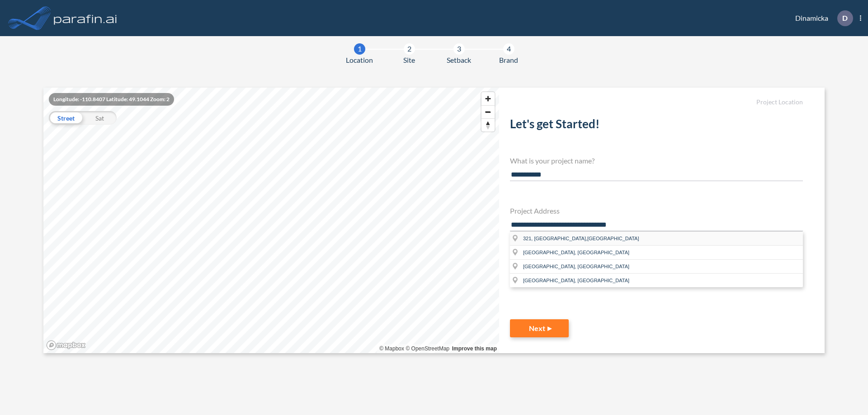 The image size is (868, 415). What do you see at coordinates (427, 349) in the screenshot?
I see `a: OpenStreetMap` at bounding box center [427, 349].